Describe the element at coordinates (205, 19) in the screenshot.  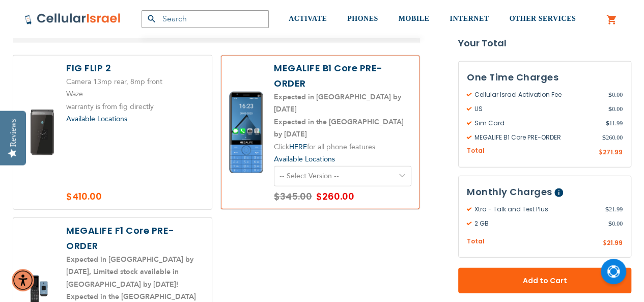
I see `input: Search` at that location.